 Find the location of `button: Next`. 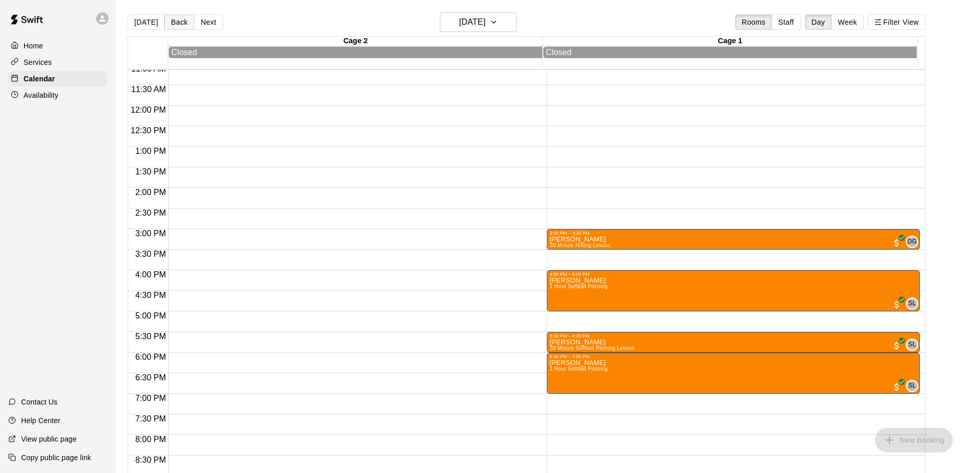

button: Next is located at coordinates (208, 22).